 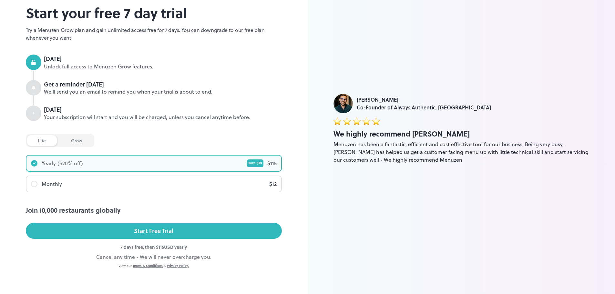 What do you see at coordinates (163, 92) in the screenshot?
I see `div: We’ll send you an email to remind you when your trial is about to end.` at bounding box center [163, 92].